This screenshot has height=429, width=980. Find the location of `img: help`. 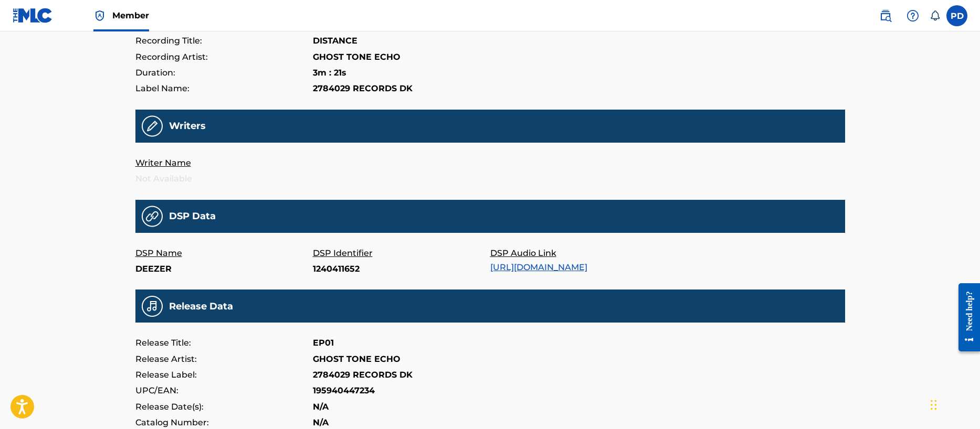

img: help is located at coordinates (913, 16).